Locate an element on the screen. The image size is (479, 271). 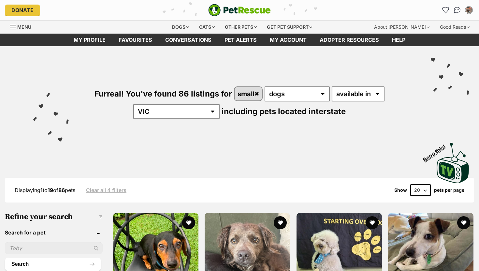
strong: 86 is located at coordinates (62, 190).